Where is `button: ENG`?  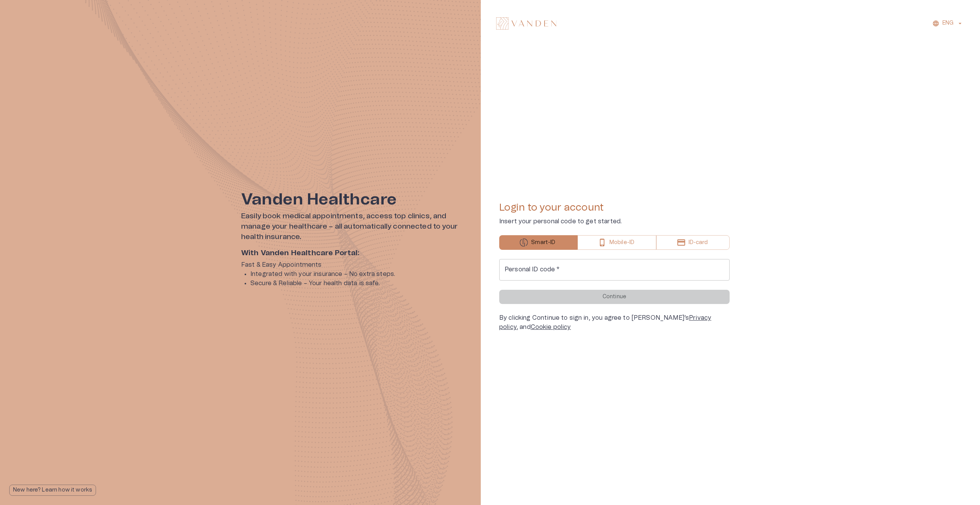 button: ENG is located at coordinates (947, 23).